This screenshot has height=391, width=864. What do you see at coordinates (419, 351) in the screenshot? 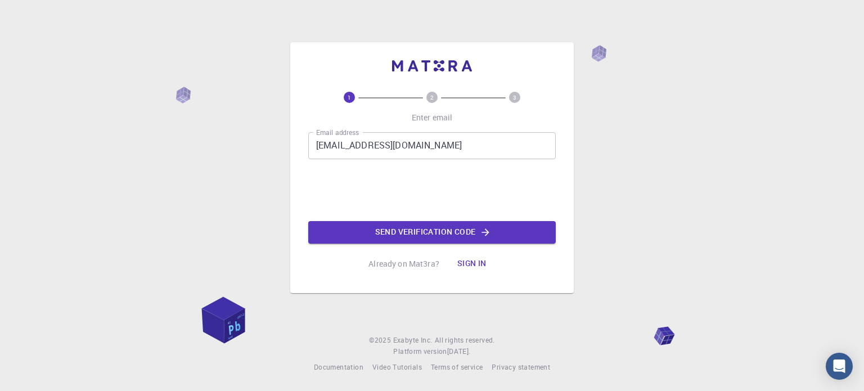
I see `span: Platform version` at bounding box center [419, 351].